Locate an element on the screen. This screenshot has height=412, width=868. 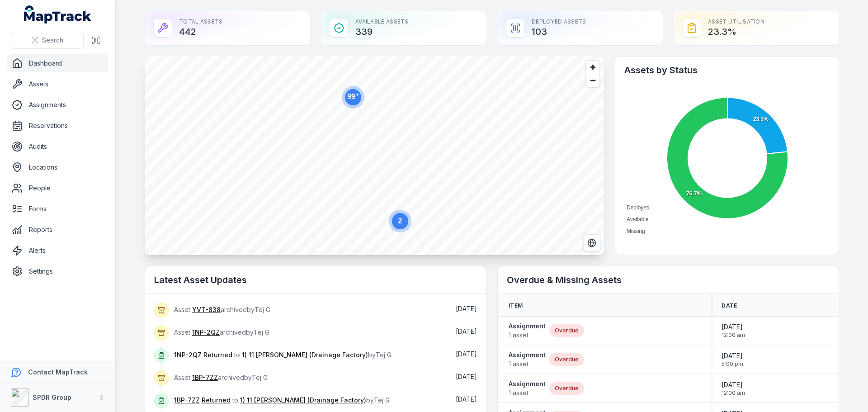
time: 25/02/2025, 5:00:00 pm is located at coordinates (732, 359).